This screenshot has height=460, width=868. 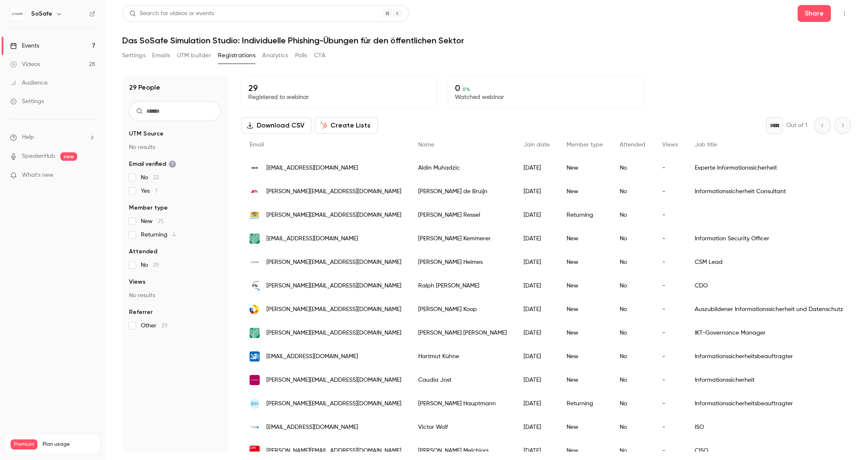 What do you see at coordinates (769, 239) in the screenshot?
I see `div: Information Security Officer` at bounding box center [769, 239].